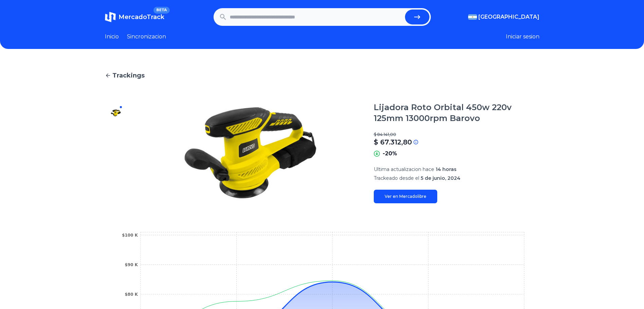 This screenshot has height=309, width=644. I want to click on tspan: $90 K, so click(131, 265).